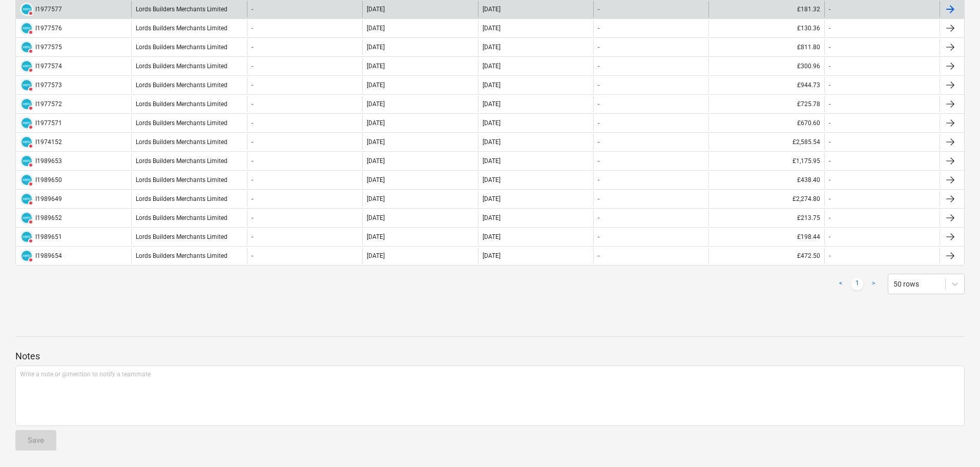 The width and height of the screenshot is (980, 467). Describe the element at coordinates (48, 123) in the screenshot. I see `div: I1977571` at that location.